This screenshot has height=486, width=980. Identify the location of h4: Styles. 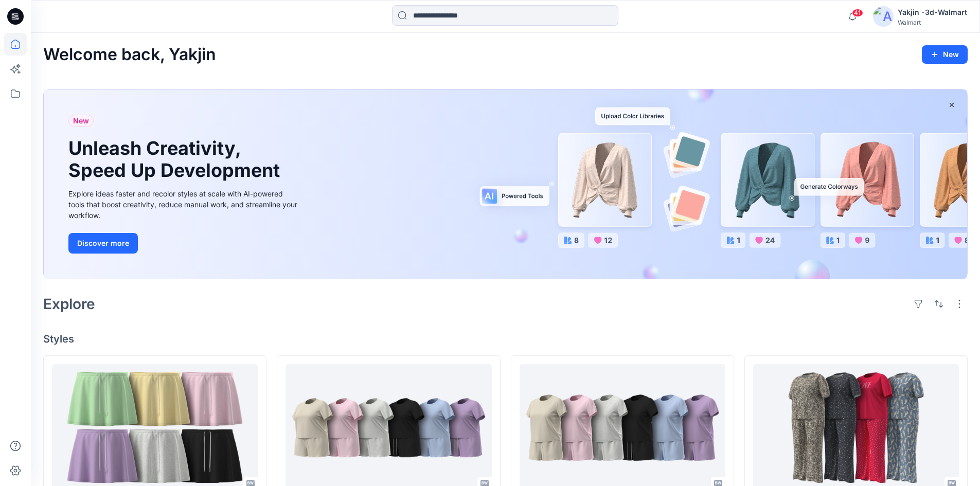
(505, 339).